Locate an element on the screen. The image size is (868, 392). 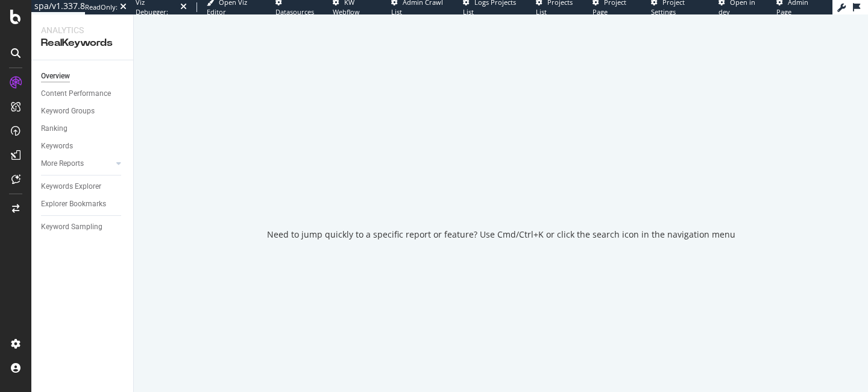
div: Content Performance is located at coordinates (76, 94).